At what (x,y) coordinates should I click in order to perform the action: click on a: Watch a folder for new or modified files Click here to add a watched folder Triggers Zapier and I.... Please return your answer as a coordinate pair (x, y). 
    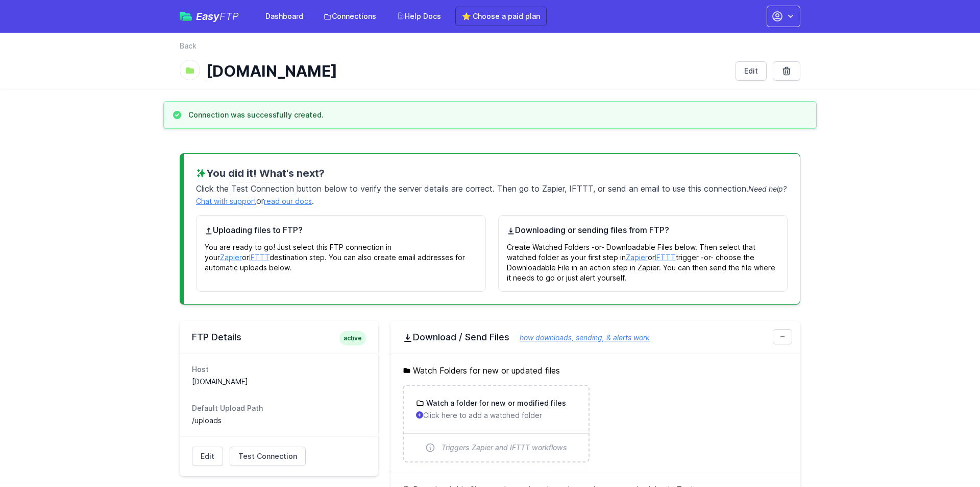
    Looking at the image, I should click on (496, 423).